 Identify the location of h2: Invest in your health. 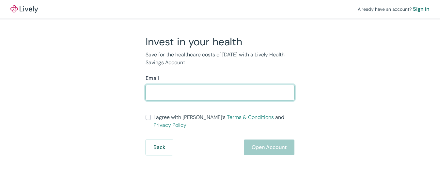
(220, 42).